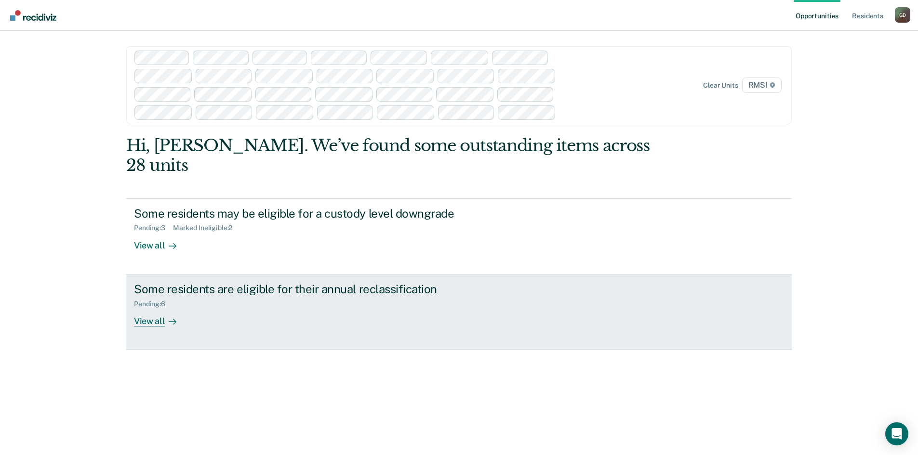 The image size is (918, 455). Describe the element at coordinates (902, 15) in the screenshot. I see `div: G D` at that location.